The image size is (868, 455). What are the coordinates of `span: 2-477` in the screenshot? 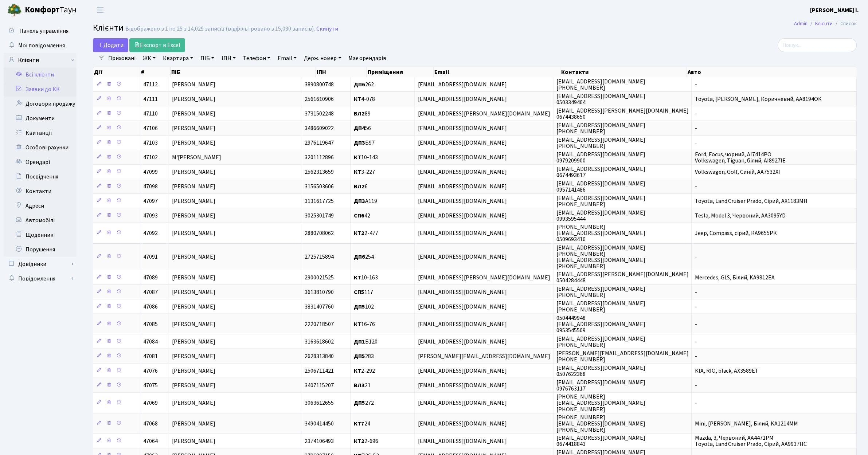 It's located at (366, 233).